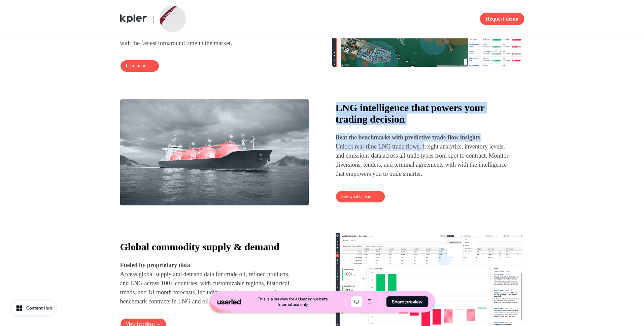  Describe the element at coordinates (369, 302) in the screenshot. I see `button: Mobile mode` at that location.